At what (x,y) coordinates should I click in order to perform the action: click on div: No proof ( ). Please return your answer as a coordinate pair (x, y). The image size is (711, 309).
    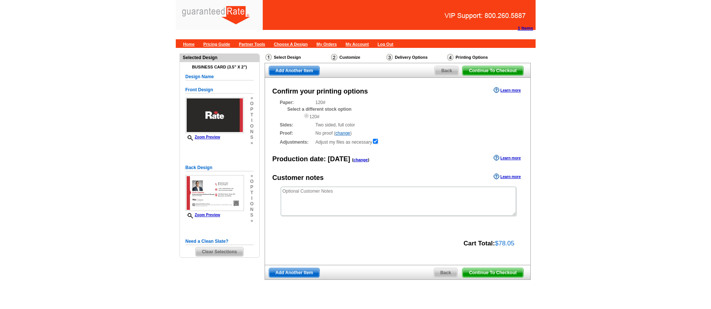
    Looking at the image, I should click on (398, 133).